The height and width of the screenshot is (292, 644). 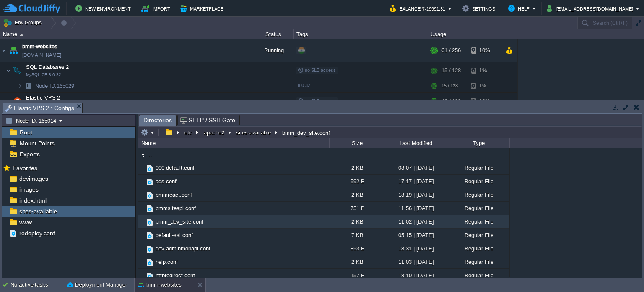 I want to click on span: SQL Databases 2, so click(x=48, y=67).